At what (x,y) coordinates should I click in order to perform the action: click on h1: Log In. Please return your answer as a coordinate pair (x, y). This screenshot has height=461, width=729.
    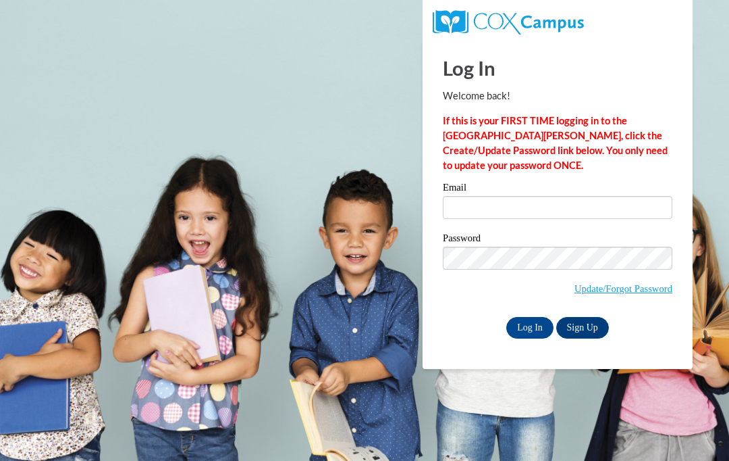
    Looking at the image, I should click on (558, 68).